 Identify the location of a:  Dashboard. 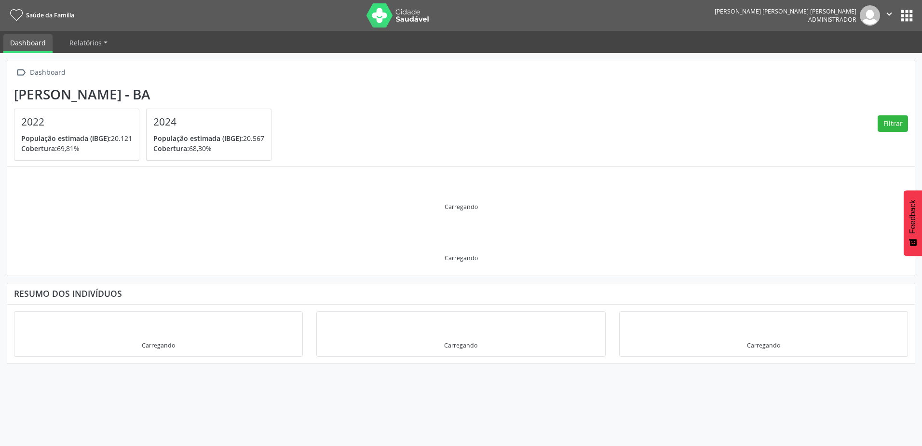
(41, 72).